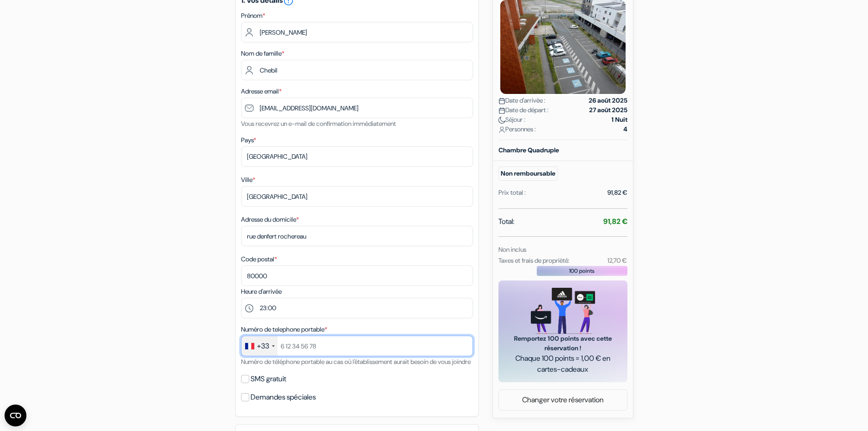  What do you see at coordinates (357, 70) in the screenshot?
I see `input: Entrer le nom de famille` at bounding box center [357, 70].